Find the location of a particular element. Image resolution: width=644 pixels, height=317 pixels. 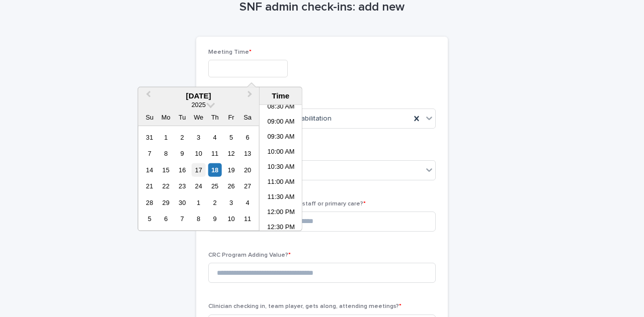

span: CRC Program Adding Value? is located at coordinates (249, 256).